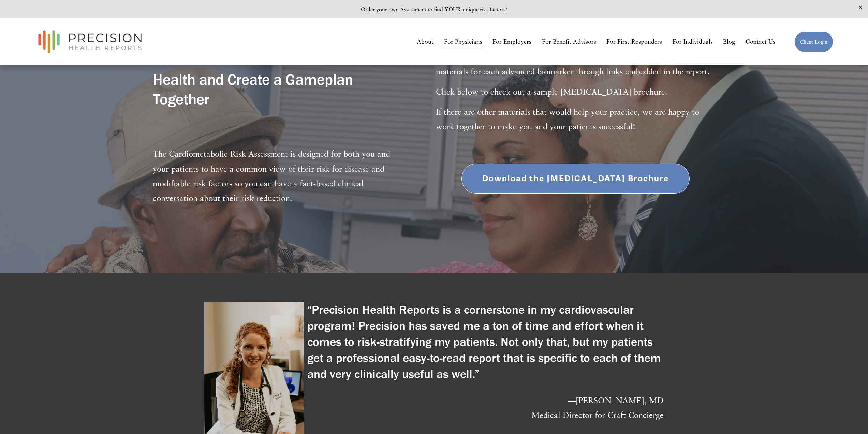  Describe the element at coordinates (693, 42) in the screenshot. I see `a: For Individuals` at that location.